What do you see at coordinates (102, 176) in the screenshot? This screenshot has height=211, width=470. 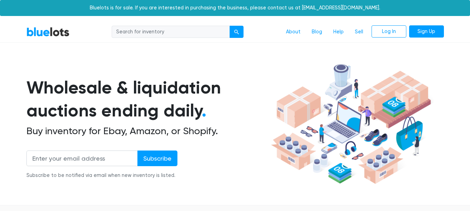 I see `div: Subscribe to be notified via email when new inventory is listed.` at bounding box center [102, 176].